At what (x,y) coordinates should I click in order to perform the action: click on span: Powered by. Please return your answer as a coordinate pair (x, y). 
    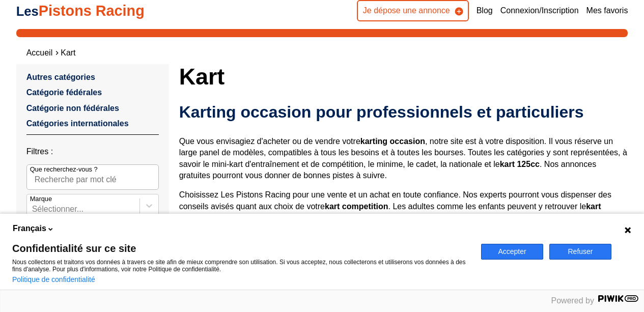
    Looking at the image, I should click on (573, 301).